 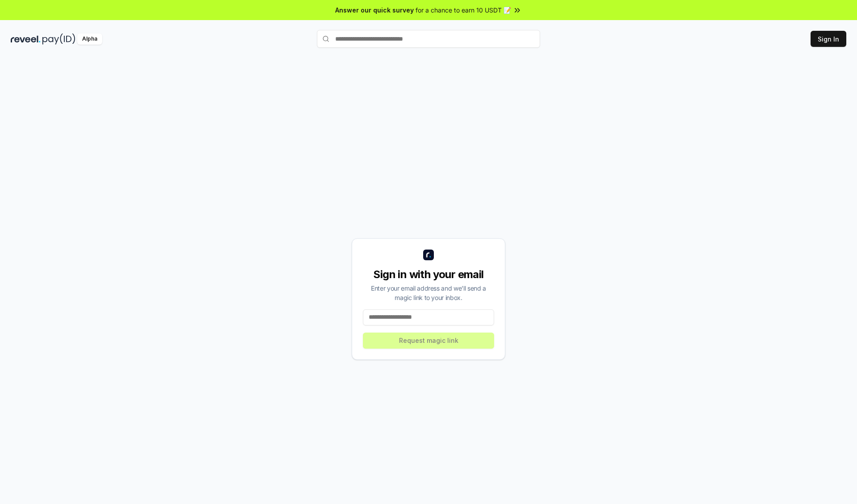 What do you see at coordinates (25, 39) in the screenshot?
I see `img: reveel_dark` at bounding box center [25, 39].